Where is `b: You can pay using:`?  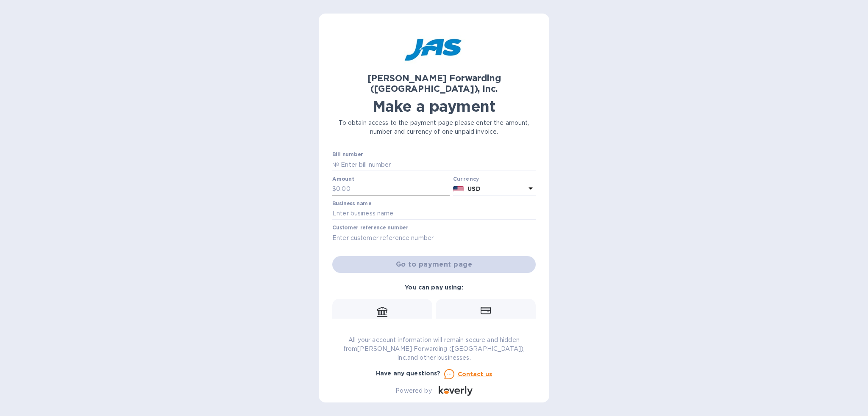 b: You can pay using: is located at coordinates (434, 288).